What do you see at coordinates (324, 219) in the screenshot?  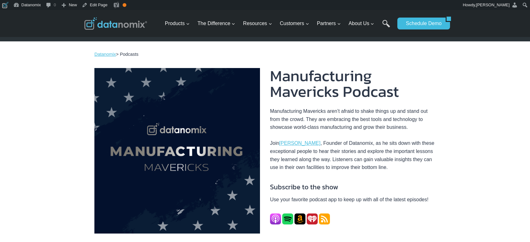 I see `img: RSS Feed icon` at bounding box center [324, 219].